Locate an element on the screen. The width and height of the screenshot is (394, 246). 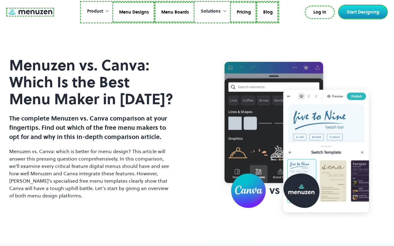
a: Menu Designs is located at coordinates (133, 12).